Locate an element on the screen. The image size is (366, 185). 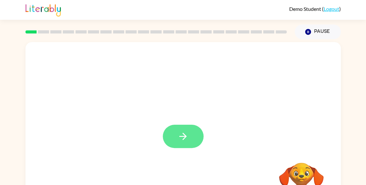
img: Literably is located at coordinates (43, 10).